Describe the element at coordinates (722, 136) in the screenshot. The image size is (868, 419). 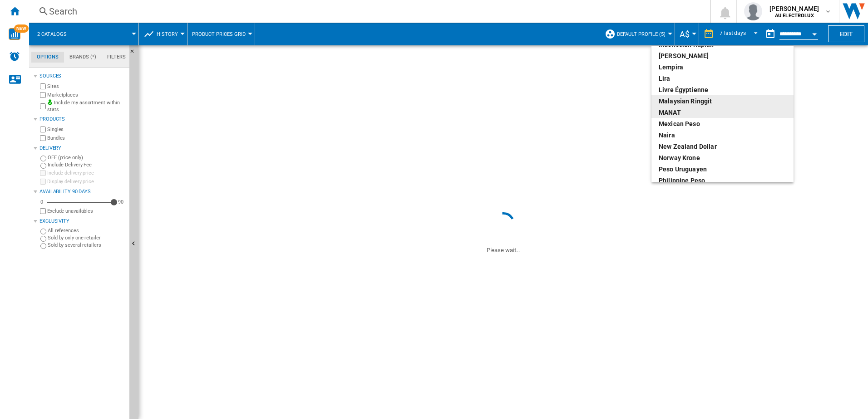
I see `div: Naira` at that location.